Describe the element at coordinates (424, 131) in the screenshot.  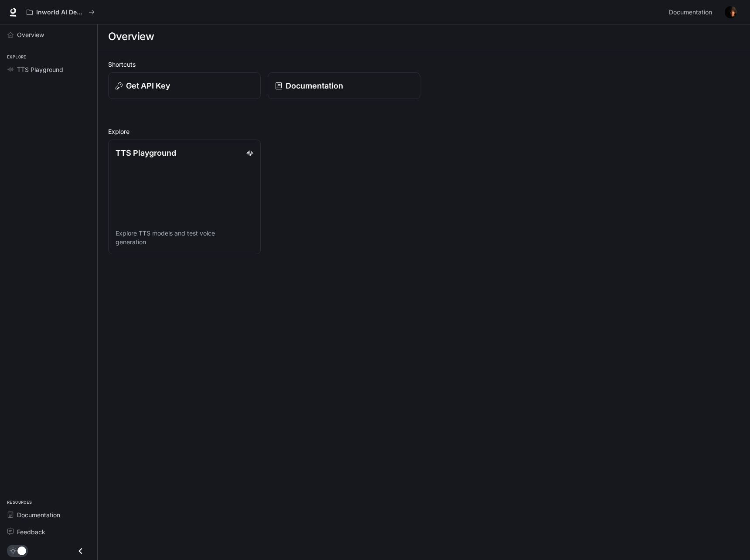
I see `h2: Explore` at that location.